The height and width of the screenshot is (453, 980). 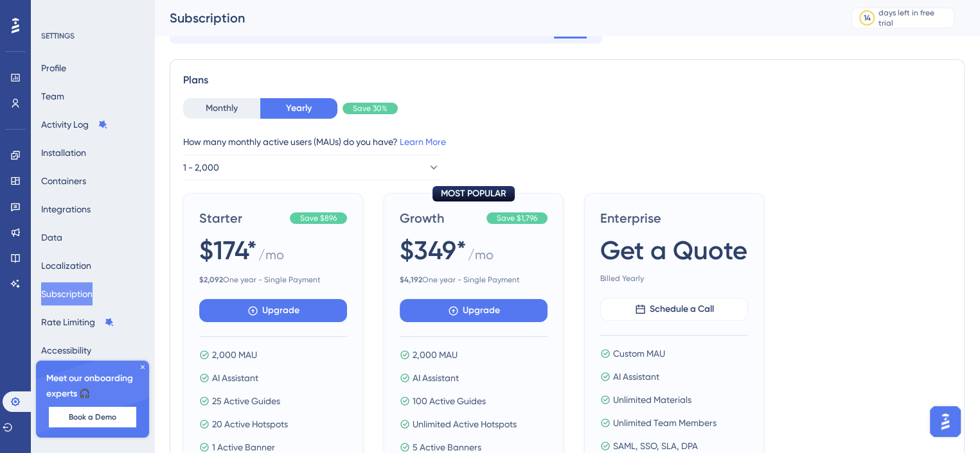 What do you see at coordinates (201, 168) in the screenshot?
I see `span: 1 - 2,000` at bounding box center [201, 168].